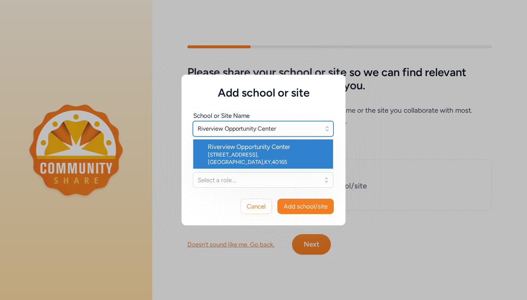  I want to click on button: Select a role..., so click(263, 180).